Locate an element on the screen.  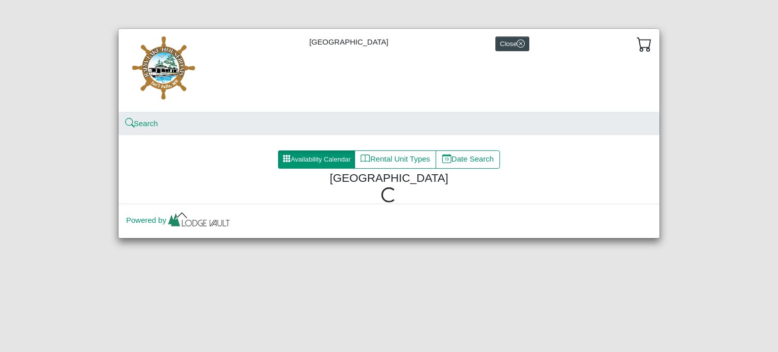
img: 55466189-bbd8-41c3-ab33-5e957c8145a3.jpg is located at coordinates (164, 70).